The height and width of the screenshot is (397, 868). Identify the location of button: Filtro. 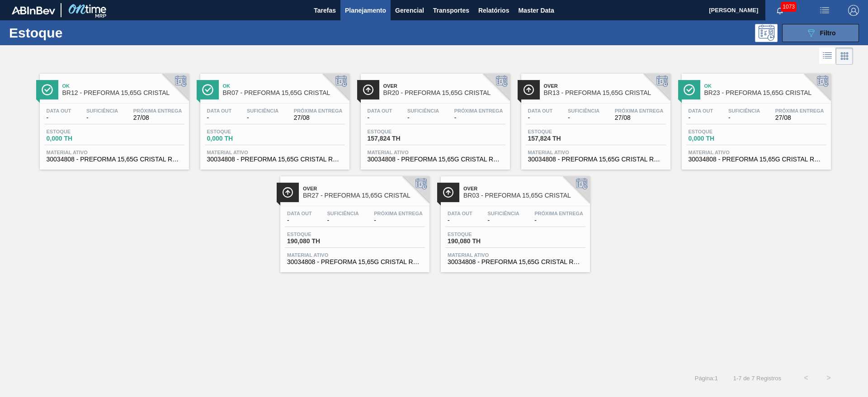
(821, 33).